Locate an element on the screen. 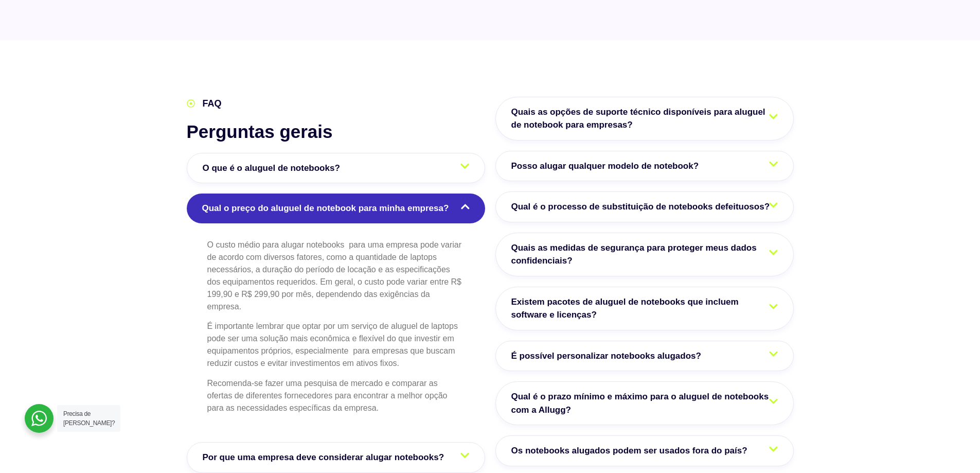  span: Posso alugar qualquer modelo de notebook? is located at coordinates (608, 166).